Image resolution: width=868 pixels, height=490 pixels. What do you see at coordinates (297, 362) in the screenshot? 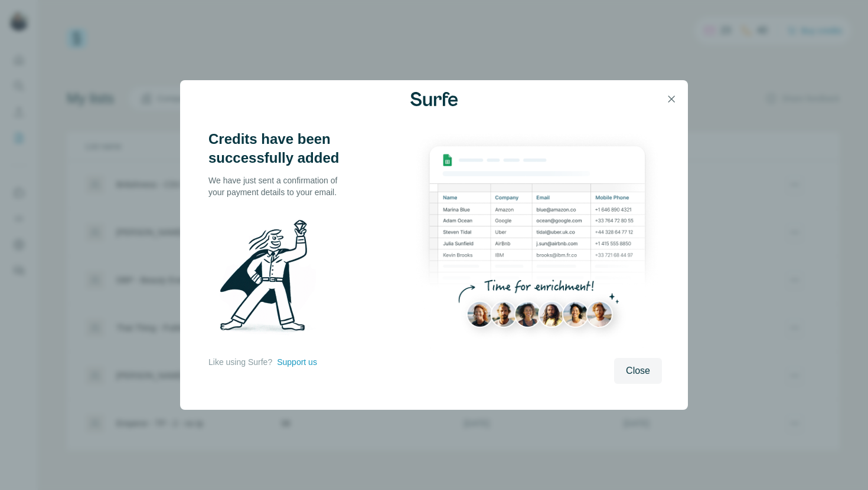
I see `span: Support us` at bounding box center [297, 362].